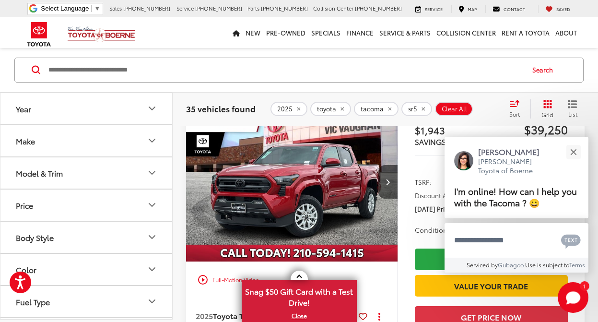 The width and height of the screenshot is (598, 322). Describe the element at coordinates (453, 130) in the screenshot. I see `span: $1,943` at that location.